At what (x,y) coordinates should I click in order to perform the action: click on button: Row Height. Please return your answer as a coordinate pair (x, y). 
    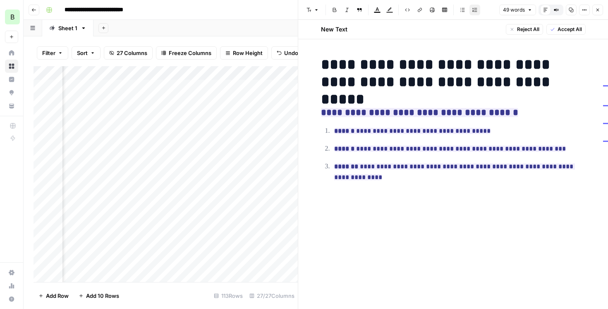
    Looking at the image, I should click on (244, 53).